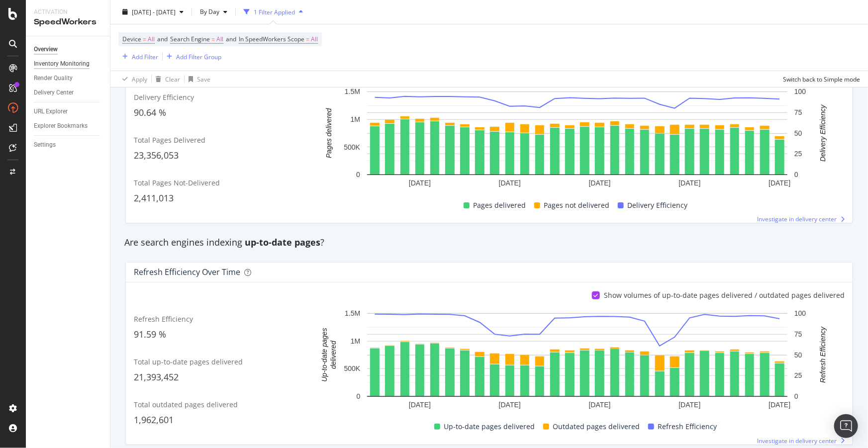 This screenshot has height=448, width=868. Describe the element at coordinates (138, 57) in the screenshot. I see `button: Add Filter` at that location.